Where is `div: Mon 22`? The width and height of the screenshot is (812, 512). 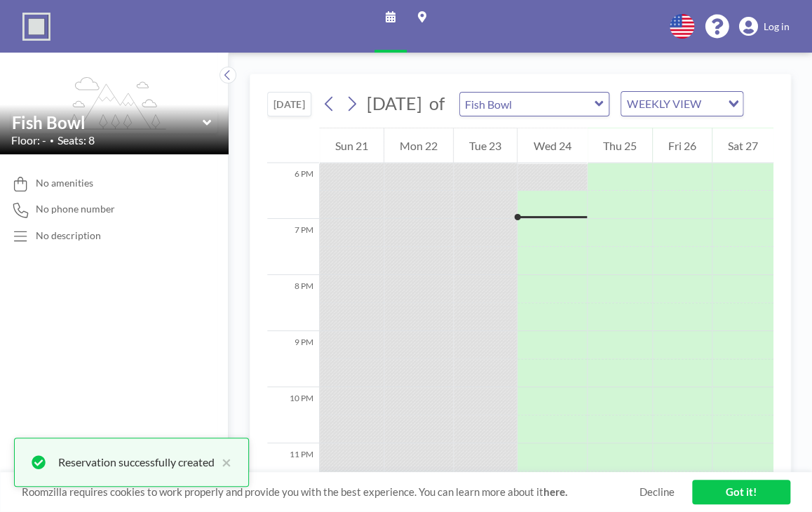 div: Mon 22 is located at coordinates (419, 145).